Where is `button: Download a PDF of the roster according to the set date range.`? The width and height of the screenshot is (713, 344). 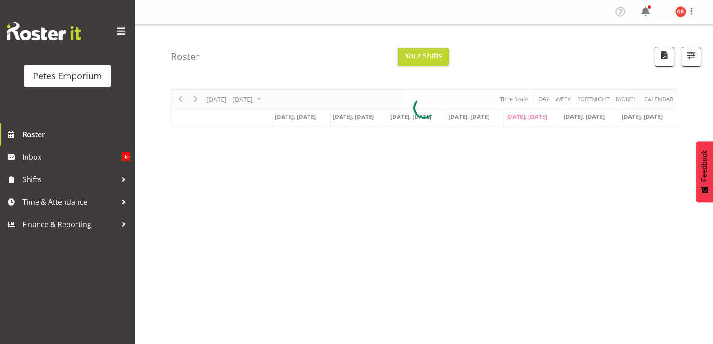 button: Download a PDF of the roster according to the set date range. is located at coordinates (665, 57).